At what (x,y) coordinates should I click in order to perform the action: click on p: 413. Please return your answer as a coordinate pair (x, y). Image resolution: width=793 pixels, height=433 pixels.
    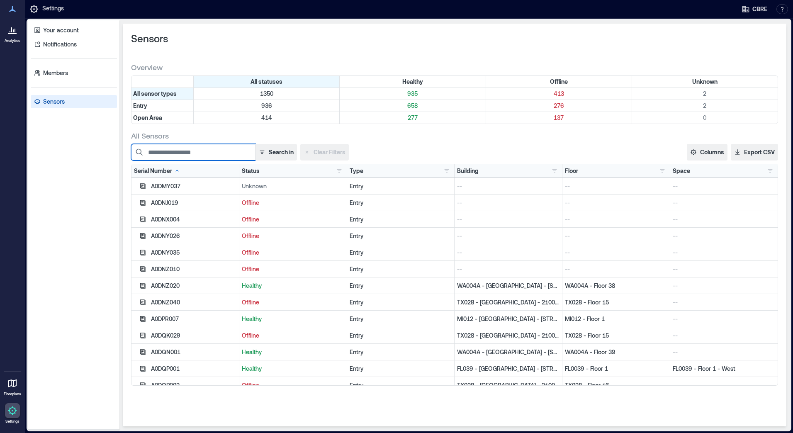
    Looking at the image, I should click on (559, 94).